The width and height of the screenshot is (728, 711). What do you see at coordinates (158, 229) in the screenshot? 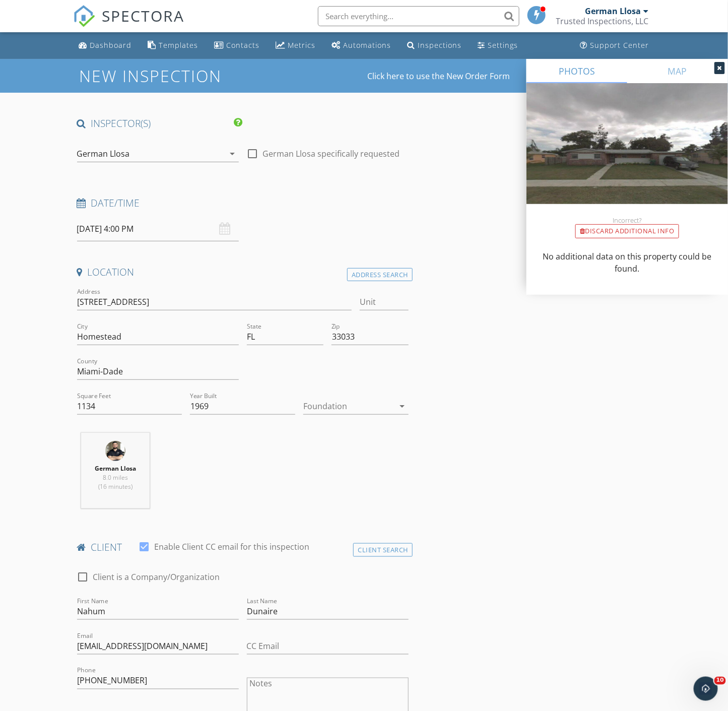
I see `input: Select date` at bounding box center [158, 229].